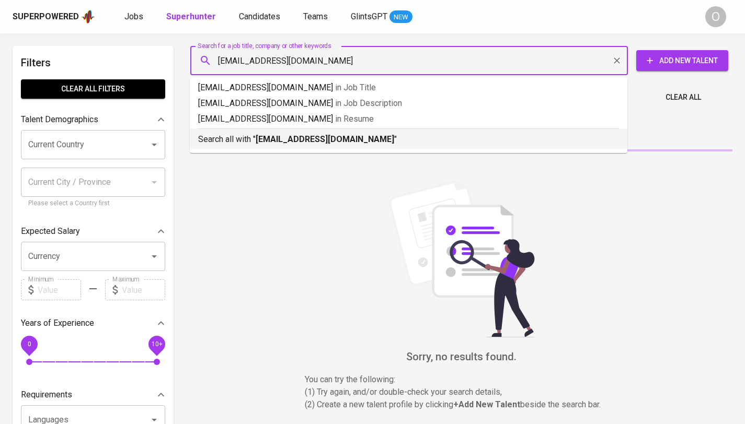 This screenshot has height=424, width=745. Describe the element at coordinates (382, 17) in the screenshot. I see `a: GlintsGPT NEW` at that location.